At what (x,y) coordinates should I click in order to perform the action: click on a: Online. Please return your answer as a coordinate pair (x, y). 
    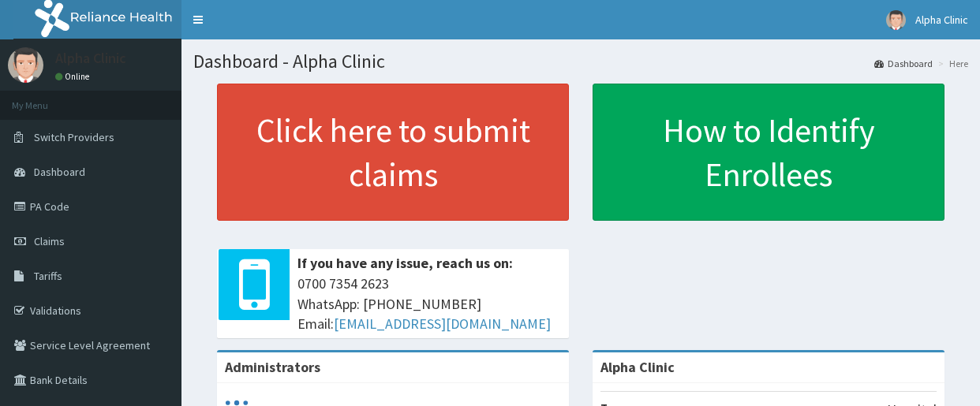
    Looking at the image, I should click on (74, 77).